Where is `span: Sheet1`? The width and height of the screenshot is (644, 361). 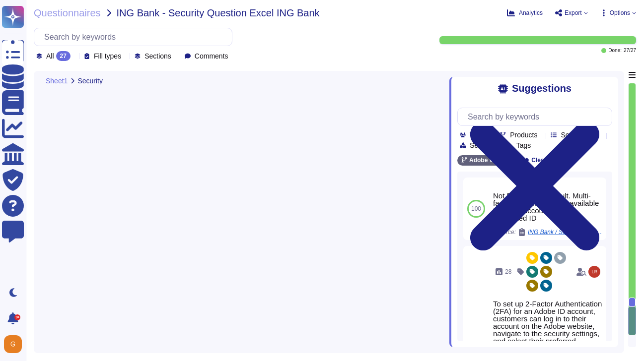 span: Sheet1 is located at coordinates (57, 81).